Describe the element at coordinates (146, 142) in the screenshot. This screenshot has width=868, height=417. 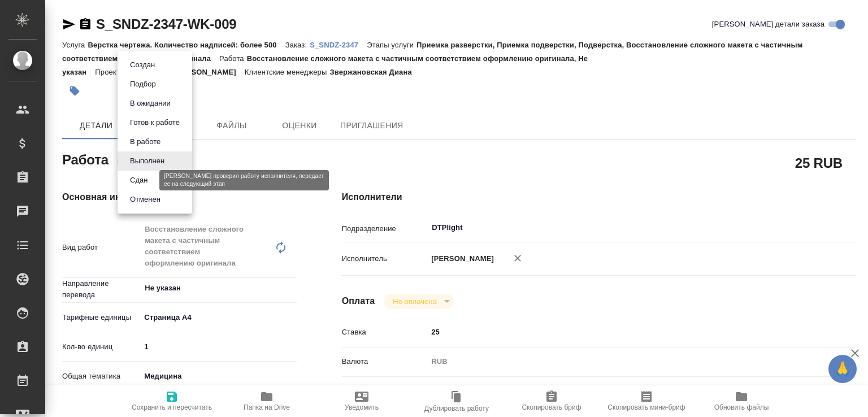
I see `button: В работе` at that location.